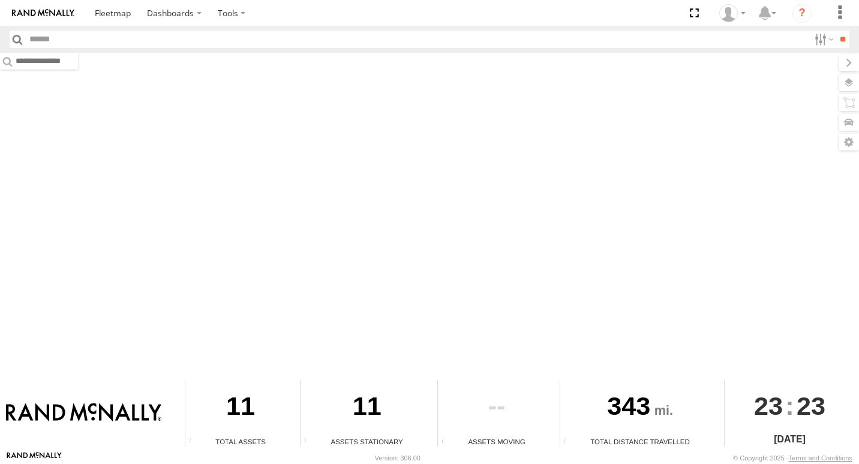 The width and height of the screenshot is (859, 464). What do you see at coordinates (640, 442) in the screenshot?
I see `div: Total Distance Travelled` at bounding box center [640, 442].